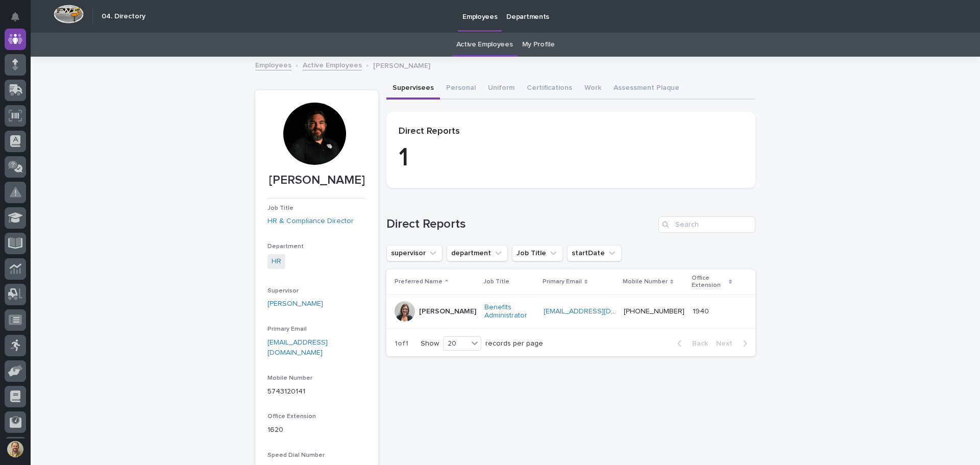  I want to click on button: Uniform, so click(501, 89).